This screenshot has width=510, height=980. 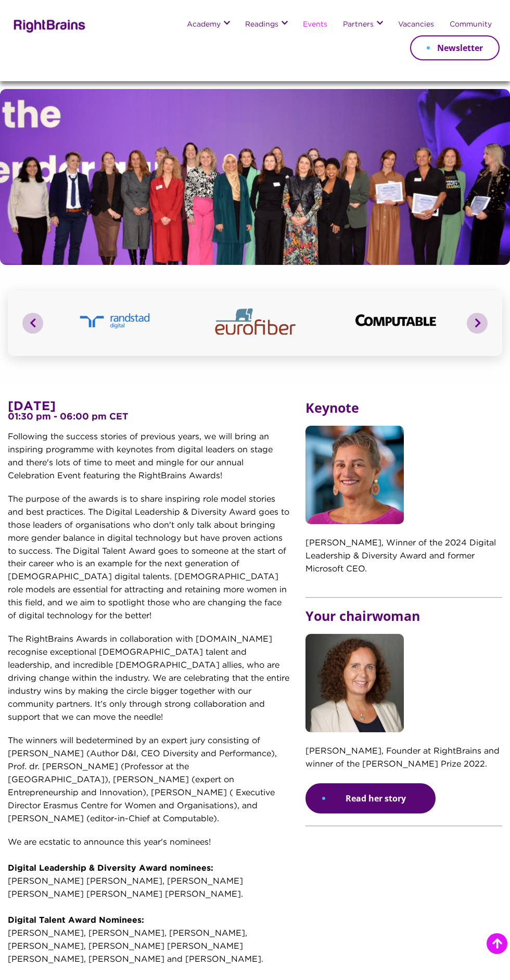 I want to click on a: Events, so click(x=315, y=25).